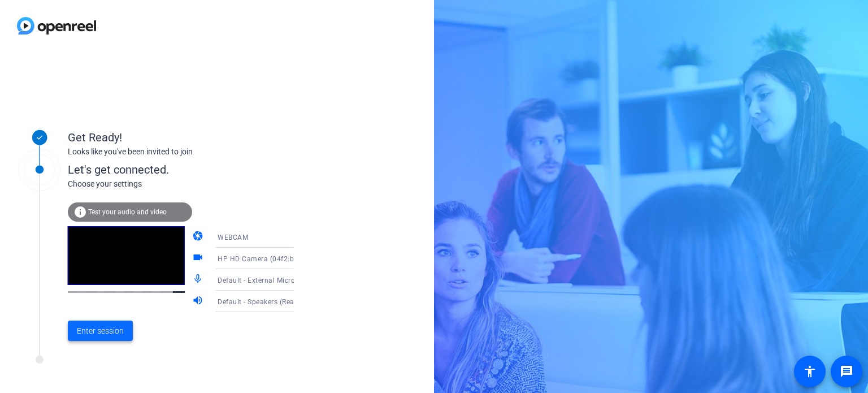 This screenshot has width=868, height=393. Describe the element at coordinates (100, 331) in the screenshot. I see `span: Enter session` at that location.